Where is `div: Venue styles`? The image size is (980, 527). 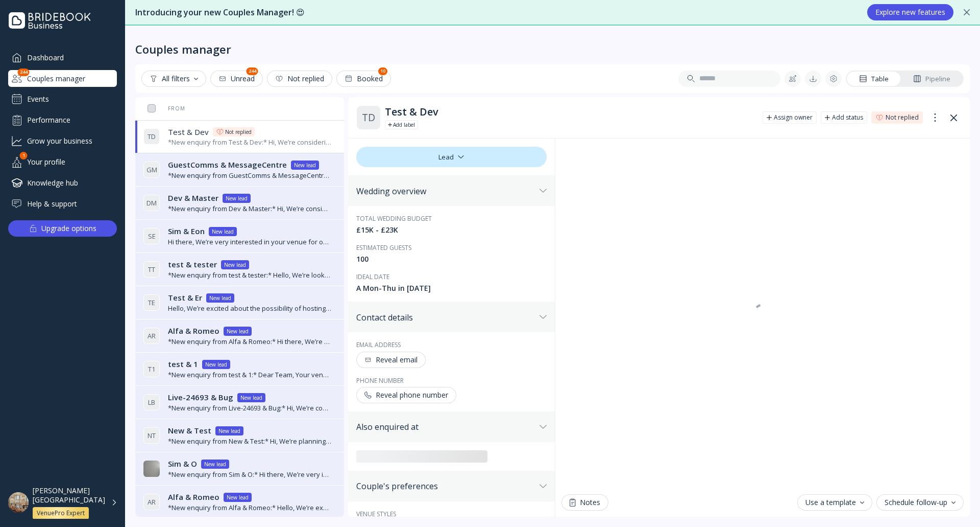
div: Venue styles is located at coordinates (451, 513).